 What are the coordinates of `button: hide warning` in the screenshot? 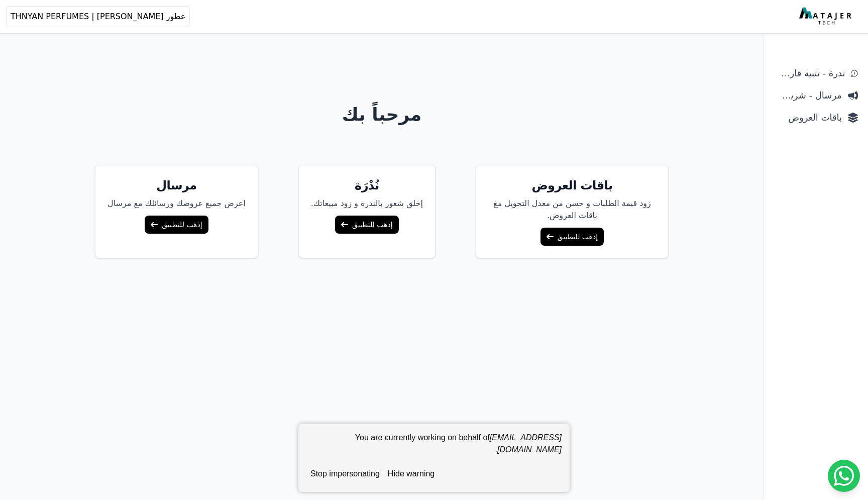 It's located at (411, 474).